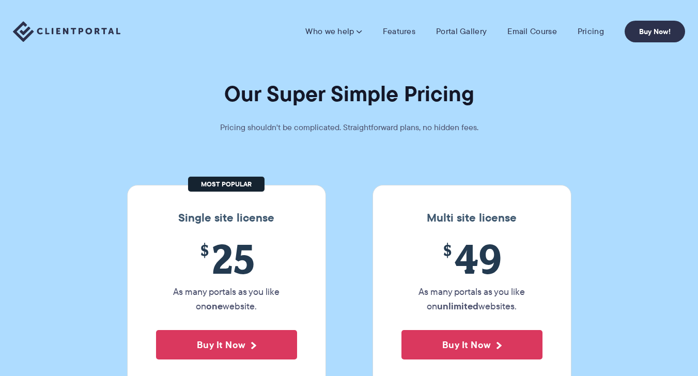 This screenshot has width=698, height=376. I want to click on strong: one, so click(215, 306).